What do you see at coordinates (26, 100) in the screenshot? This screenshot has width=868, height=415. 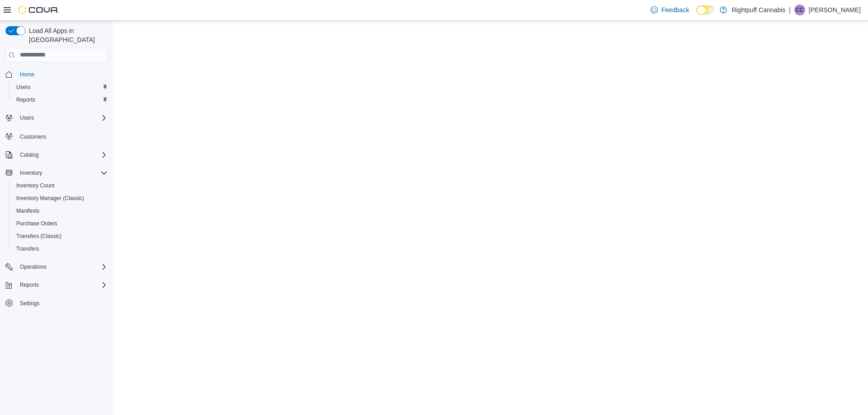 I see `a: Reports` at bounding box center [26, 100].